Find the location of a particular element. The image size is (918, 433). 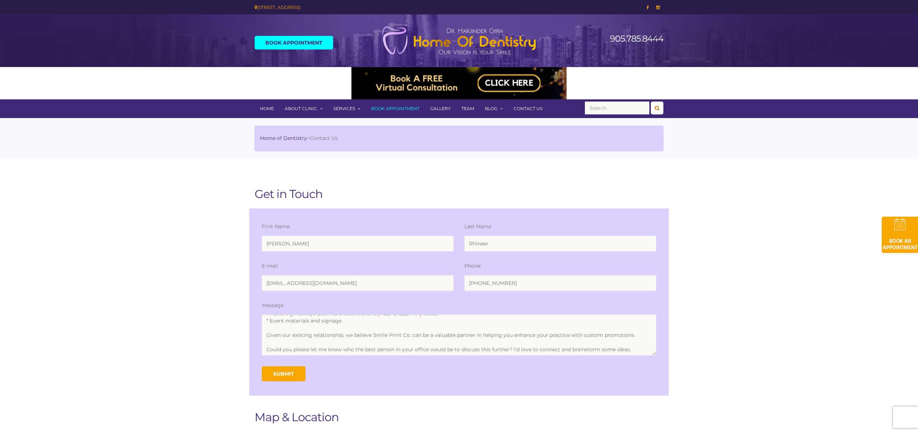

h1: Get in Touch is located at coordinates (459, 194).